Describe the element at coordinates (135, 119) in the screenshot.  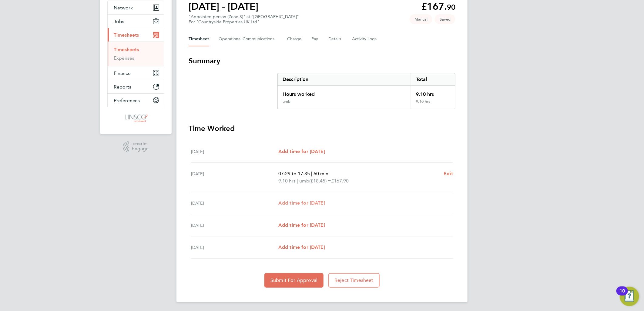
I see `img: linsco-logo-retina.png` at that location.